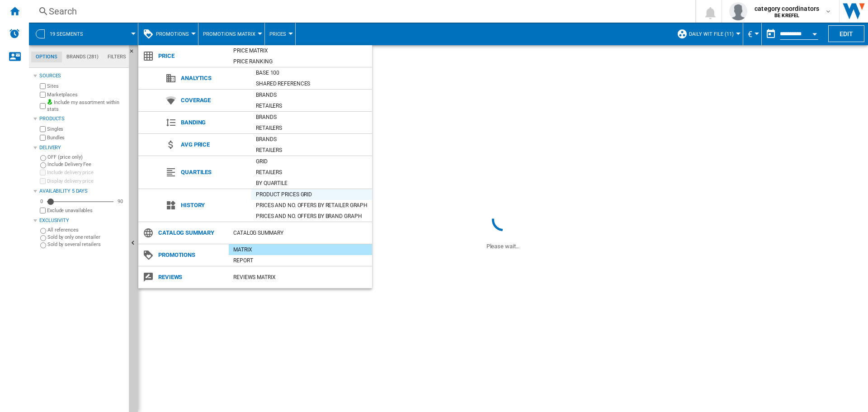 The width and height of the screenshot is (868, 412). What do you see at coordinates (191, 233) in the screenshot?
I see `span: Catalog Summary` at bounding box center [191, 233].